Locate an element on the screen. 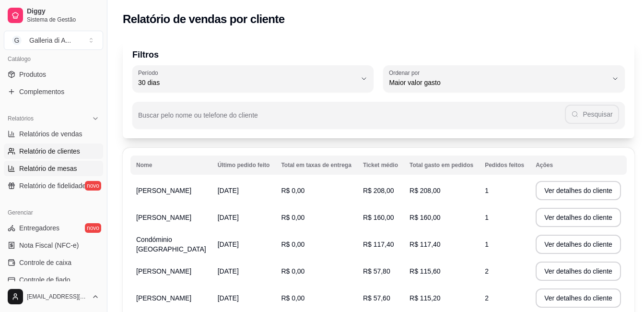 The height and width of the screenshot is (312, 644). div: Galleria di A ... is located at coordinates (50, 40).